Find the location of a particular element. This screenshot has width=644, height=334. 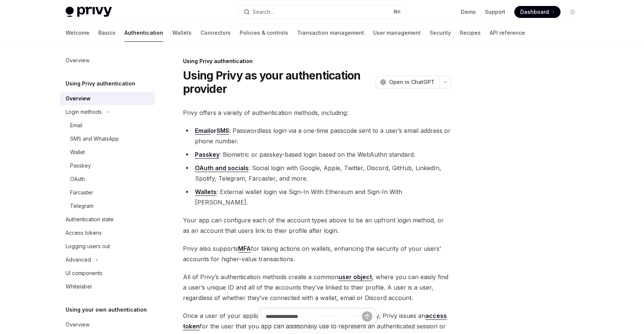

span: Privy also supports for taking actions on wallets, enhancing the security of your users’ accounts... is located at coordinates (317, 254).